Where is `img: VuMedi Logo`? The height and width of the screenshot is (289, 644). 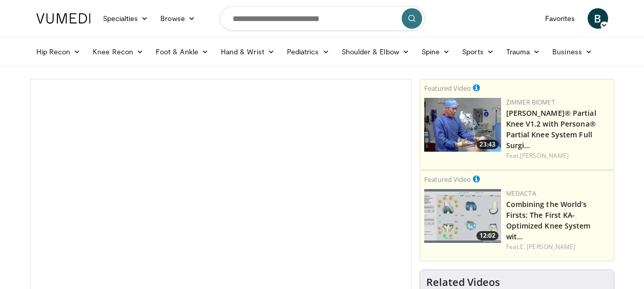
img: VuMedi Logo is located at coordinates (63, 19).